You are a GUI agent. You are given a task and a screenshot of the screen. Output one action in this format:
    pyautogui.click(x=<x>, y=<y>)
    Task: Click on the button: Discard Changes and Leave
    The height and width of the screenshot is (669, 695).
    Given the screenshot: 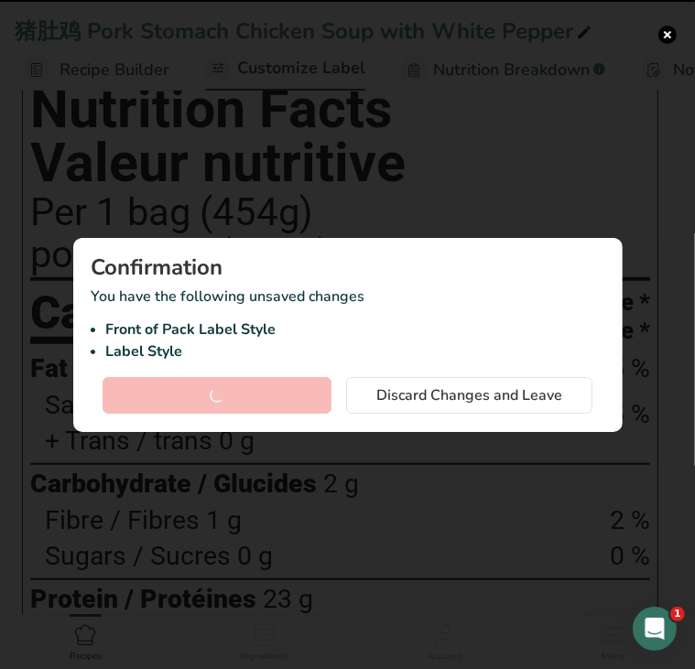 What is the action you would take?
    pyautogui.click(x=469, y=395)
    